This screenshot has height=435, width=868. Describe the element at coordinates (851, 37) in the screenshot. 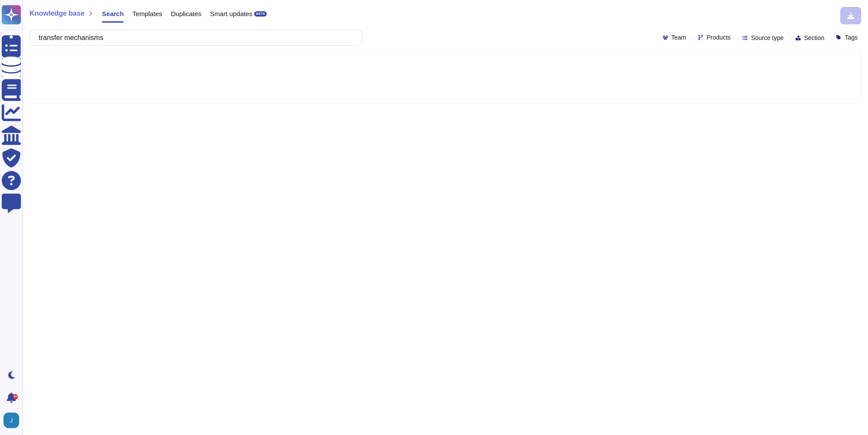

I see `span: Tags` at that location.